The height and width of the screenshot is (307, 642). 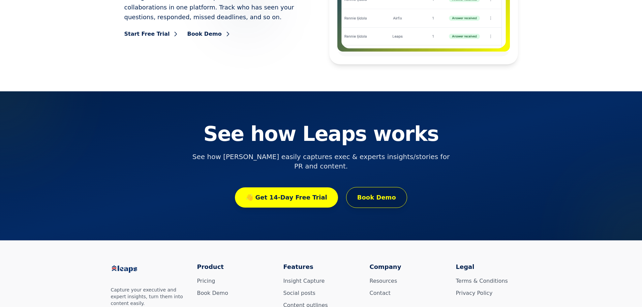 What do you see at coordinates (235, 267) in the screenshot?
I see `h3: Product` at bounding box center [235, 267].